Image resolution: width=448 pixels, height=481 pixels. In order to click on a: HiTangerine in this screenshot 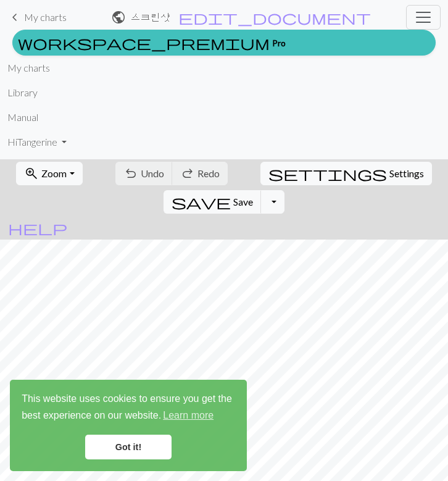, I will do `click(37, 142)`.